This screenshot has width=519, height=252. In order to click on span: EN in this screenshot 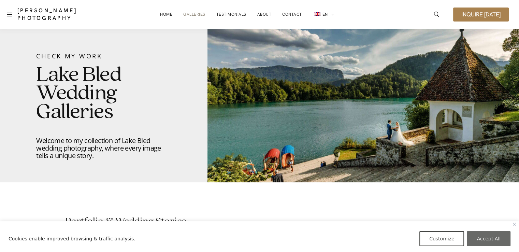, I will do `click(325, 14)`.